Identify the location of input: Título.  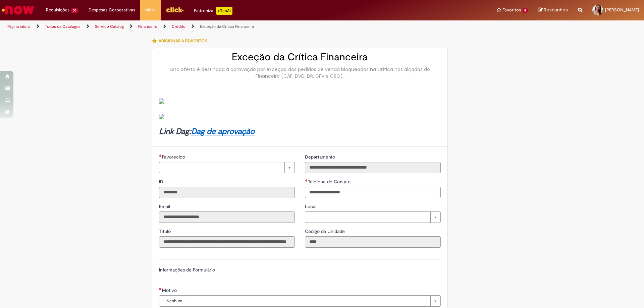
(227, 242).